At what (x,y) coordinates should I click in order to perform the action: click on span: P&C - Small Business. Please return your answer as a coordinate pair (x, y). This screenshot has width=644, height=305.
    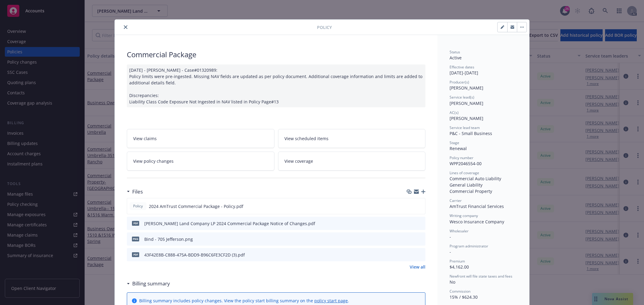
    Looking at the image, I should click on (471, 133).